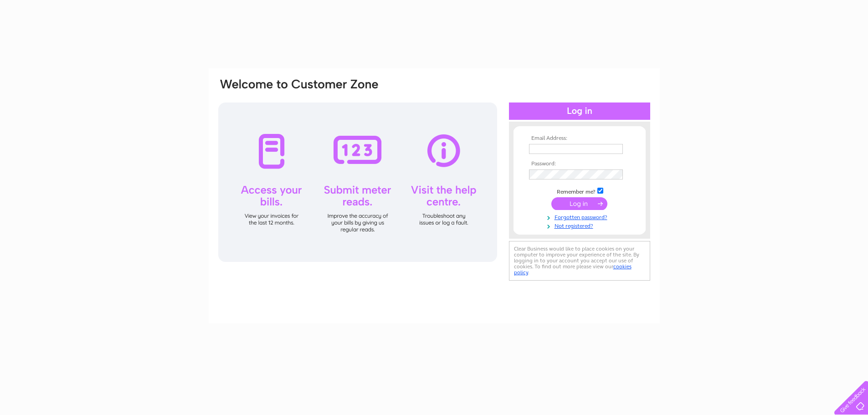 This screenshot has height=415, width=868. Describe the element at coordinates (579, 204) in the screenshot. I see `input: Submit` at that location.